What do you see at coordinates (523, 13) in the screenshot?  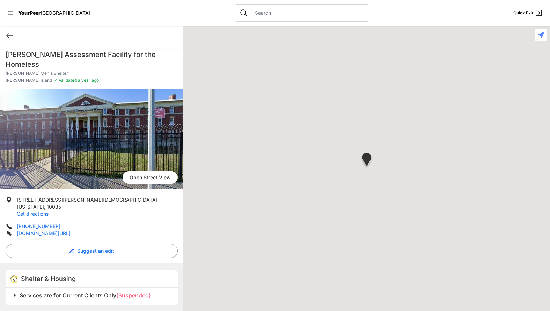 I see `span: Quick Exit` at bounding box center [523, 13].